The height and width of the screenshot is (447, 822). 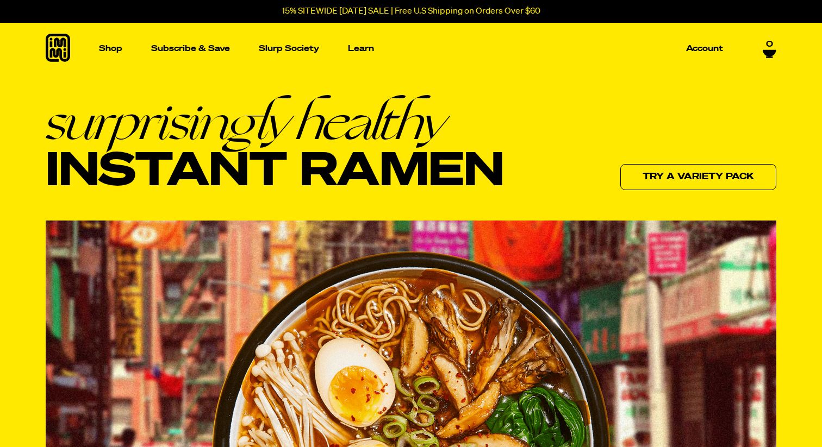 I want to click on p: Learn, so click(x=361, y=48).